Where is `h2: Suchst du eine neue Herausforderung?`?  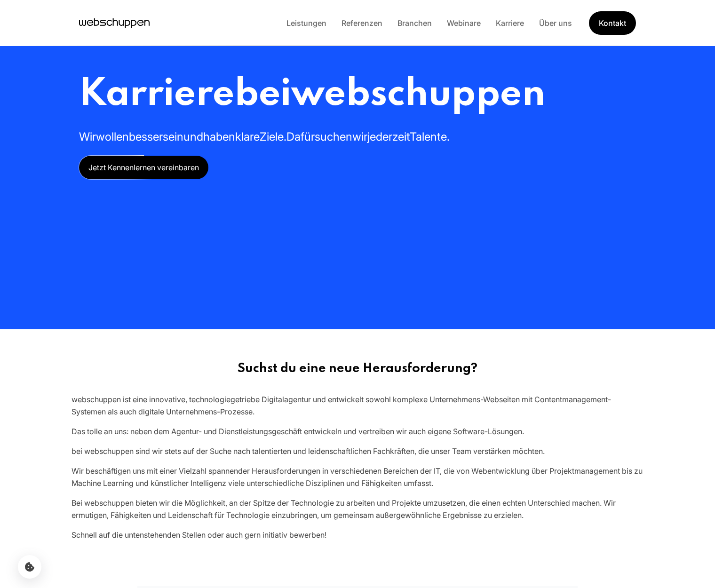
h2: Suchst du eine neue Herausforderung? is located at coordinates (358, 369).